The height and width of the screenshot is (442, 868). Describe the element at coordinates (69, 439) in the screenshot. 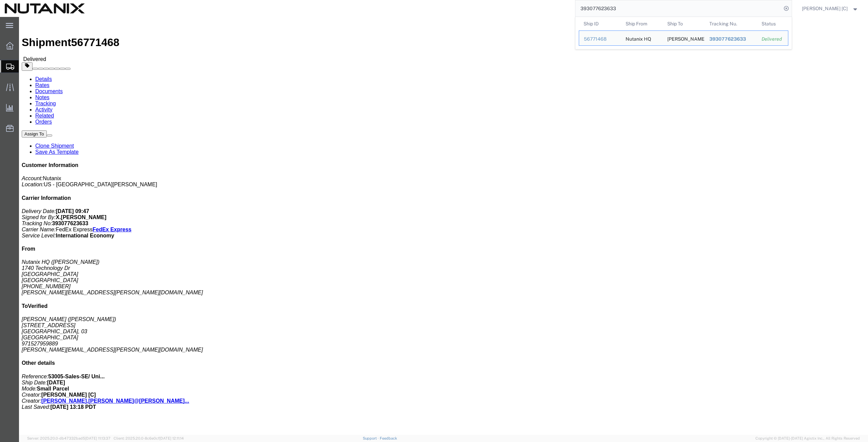

I see `span: Server: 2025.20.0-db47332bad5` at that location.